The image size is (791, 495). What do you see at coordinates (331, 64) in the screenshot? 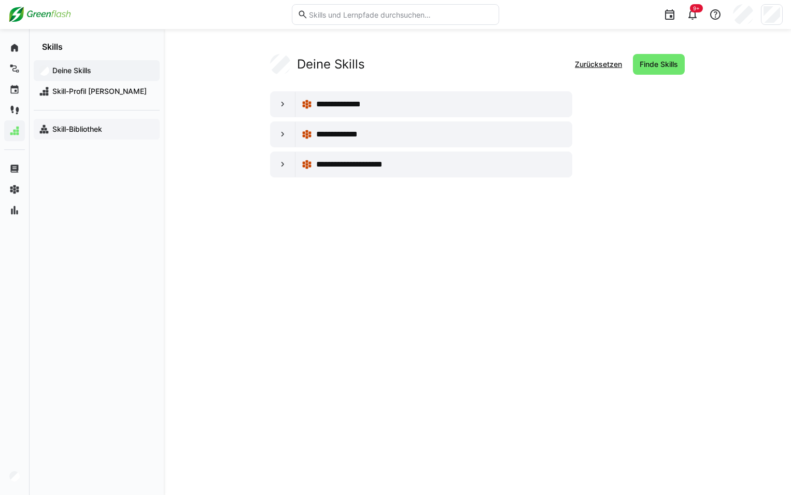
I see `h2: Deine Skills` at bounding box center [331, 64].